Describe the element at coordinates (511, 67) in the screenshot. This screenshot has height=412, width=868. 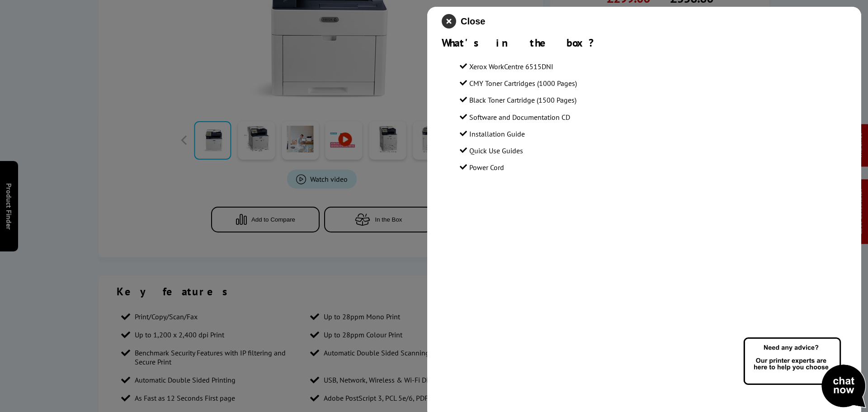
I see `span: Xerox WorkCentre 6515DNI` at that location.